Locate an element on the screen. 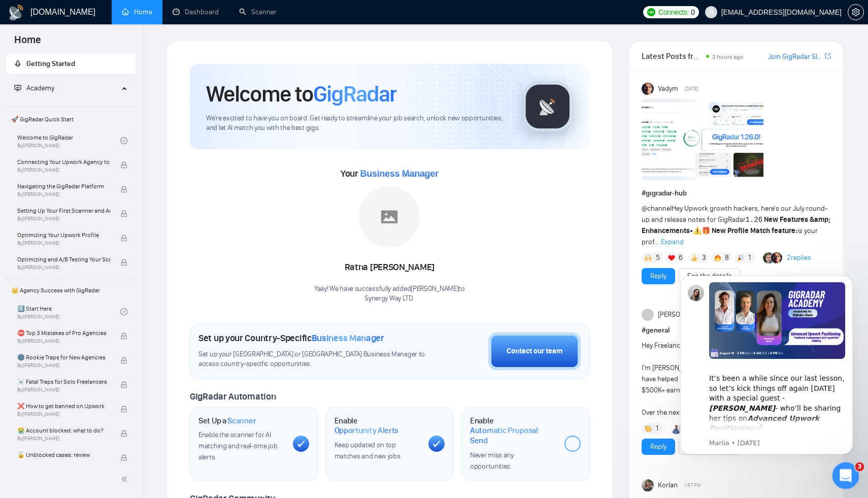 This screenshot has height=498, width=868. a: searchScanner is located at coordinates (257, 12).